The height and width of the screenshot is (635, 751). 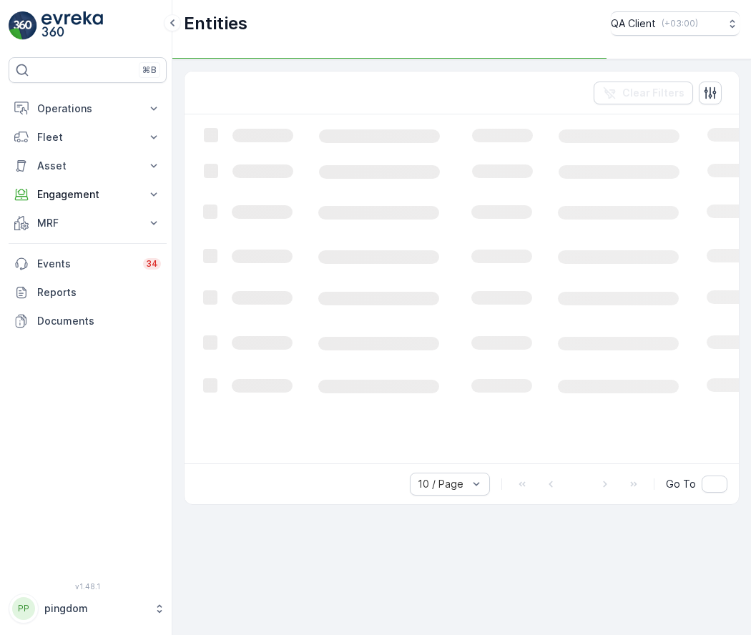 What do you see at coordinates (87, 166) in the screenshot?
I see `button: Asset` at bounding box center [87, 166].